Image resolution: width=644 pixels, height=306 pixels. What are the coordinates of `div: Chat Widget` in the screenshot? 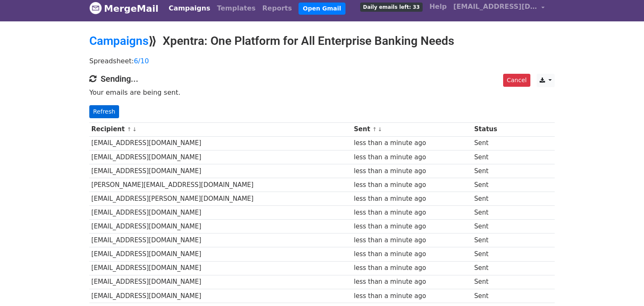 It's located at (623, 286).